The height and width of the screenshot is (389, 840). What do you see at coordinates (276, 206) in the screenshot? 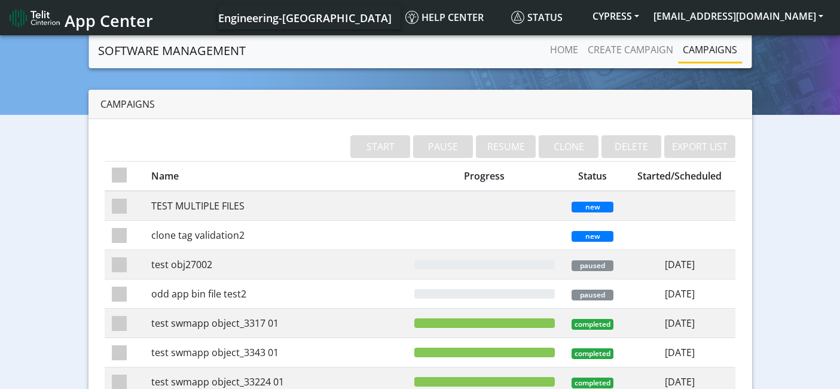
I see `td: TEST MULTIPLE FILES` at bounding box center [276, 206].